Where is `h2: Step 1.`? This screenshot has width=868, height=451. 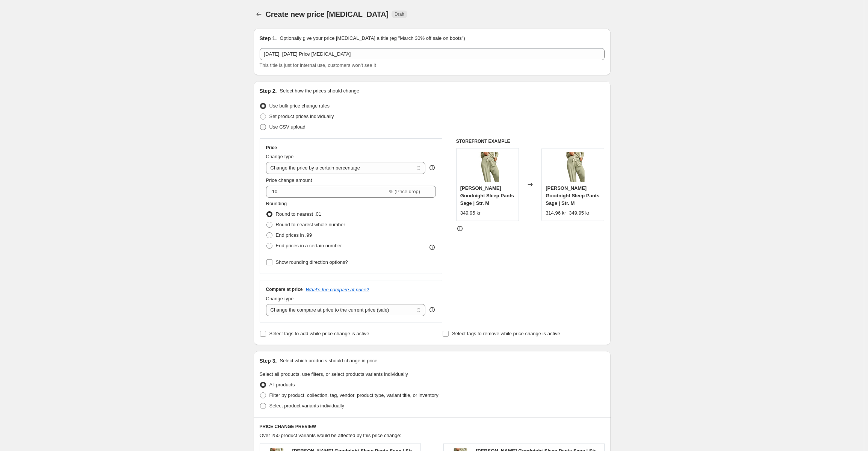 h2: Step 1. is located at coordinates (268, 39).